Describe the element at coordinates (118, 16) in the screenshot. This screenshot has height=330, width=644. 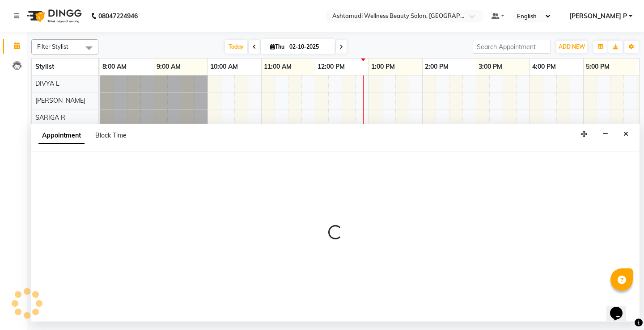
I see `b: 08047224946` at that location.